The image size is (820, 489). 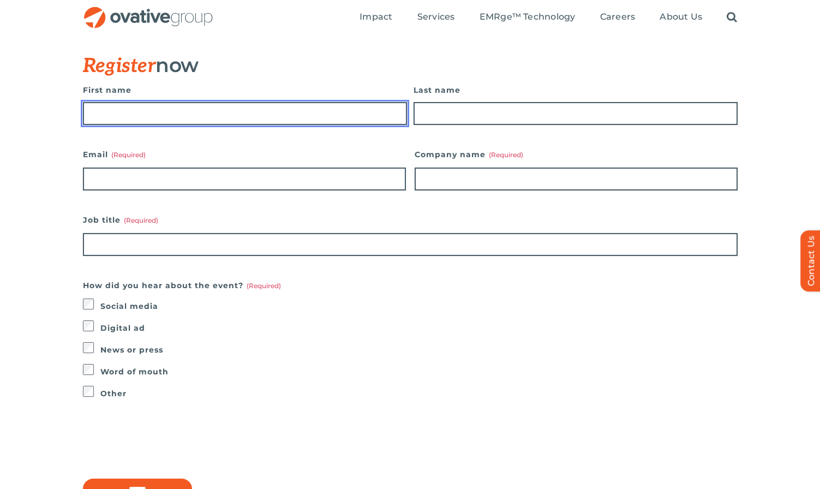 What do you see at coordinates (419, 306) in the screenshot?
I see `label: Social media` at bounding box center [419, 306].